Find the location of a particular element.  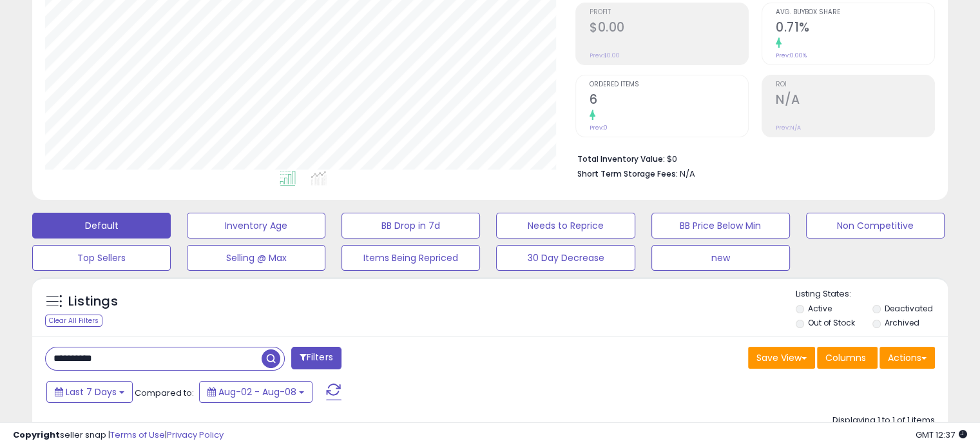

label: Active is located at coordinates (819, 308).